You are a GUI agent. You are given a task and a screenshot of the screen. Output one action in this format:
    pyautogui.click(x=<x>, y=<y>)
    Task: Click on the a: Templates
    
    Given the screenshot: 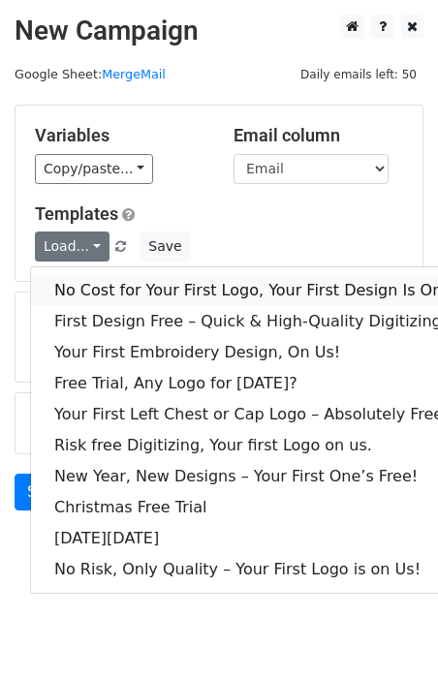 What is the action you would take?
    pyautogui.click(x=76, y=213)
    